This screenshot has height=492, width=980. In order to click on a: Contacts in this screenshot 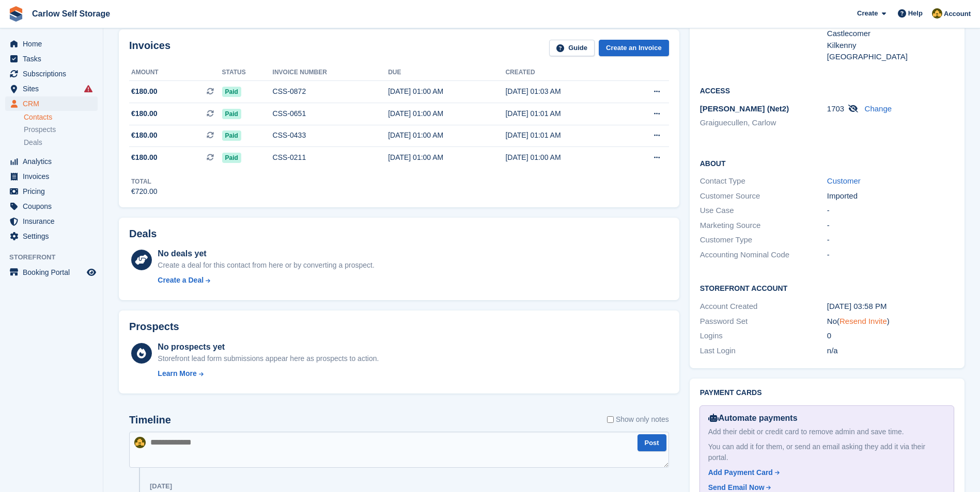, I will do `click(61, 117)`.